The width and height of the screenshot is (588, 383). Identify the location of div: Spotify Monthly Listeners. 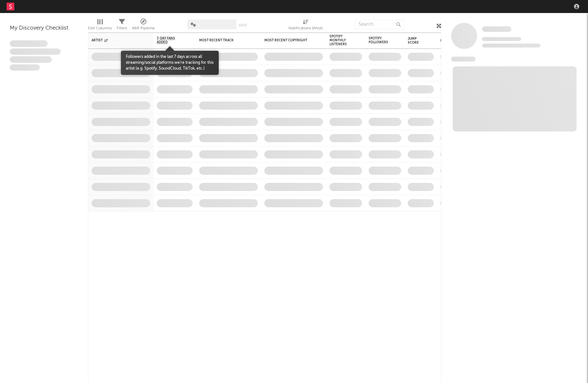
(340, 40).